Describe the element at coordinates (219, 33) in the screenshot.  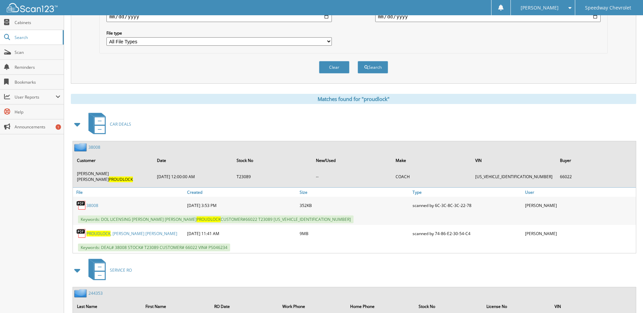
I see `label: File type` at that location.